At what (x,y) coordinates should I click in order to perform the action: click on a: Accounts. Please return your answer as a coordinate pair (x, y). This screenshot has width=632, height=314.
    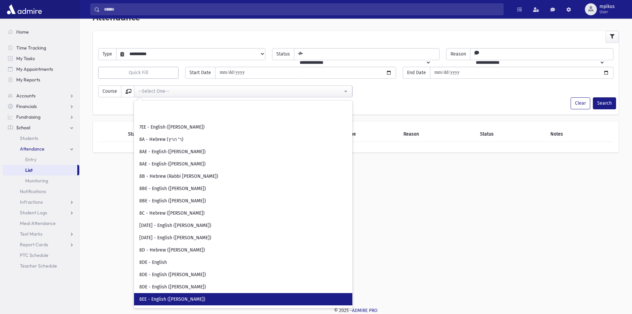
    Looking at the image, I should click on (41, 96).